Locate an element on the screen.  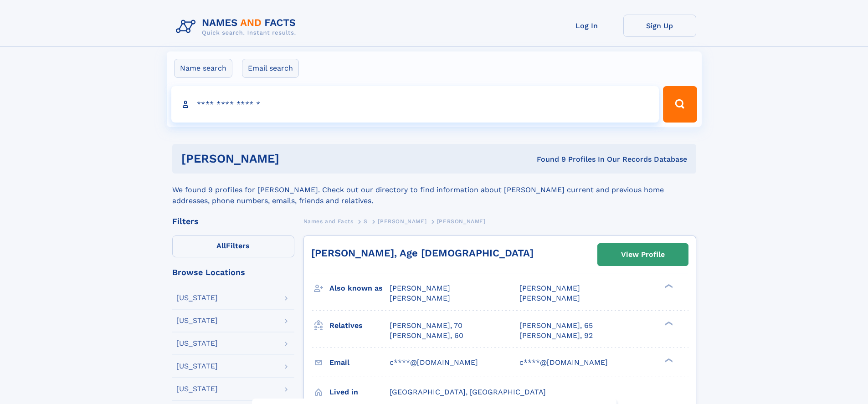
span: All is located at coordinates (221, 246).